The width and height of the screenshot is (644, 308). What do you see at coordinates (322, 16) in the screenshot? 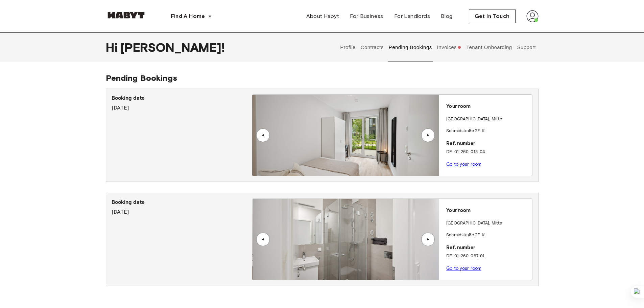
I see `span: About Habyt` at bounding box center [322, 16].